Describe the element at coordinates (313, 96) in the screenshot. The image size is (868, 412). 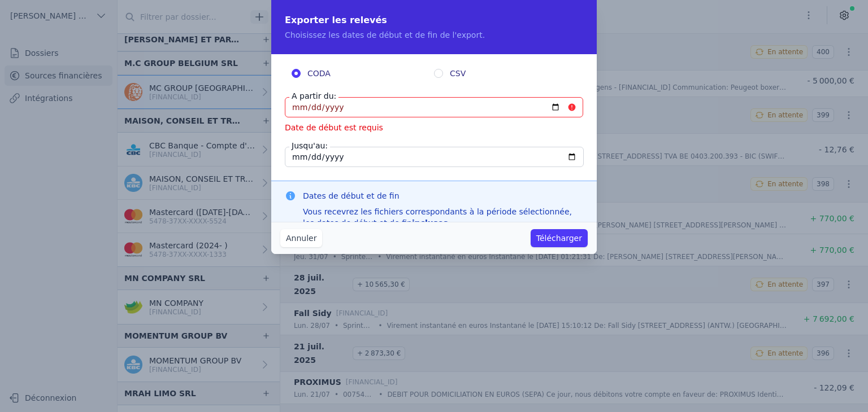
I see `label: A partir du:` at that location.